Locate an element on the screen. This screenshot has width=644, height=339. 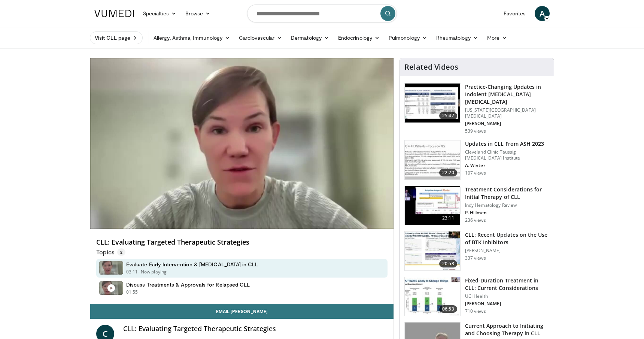
img: 0db973f5-4d67-4de2-87bb-a6fa853c5629.150x105_q85_crop-smart_upscale.jpg is located at coordinates (433, 296).